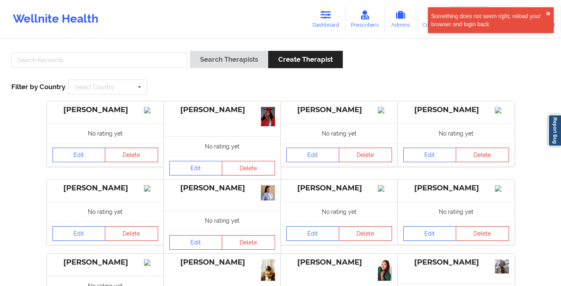 The image size is (561, 286). I want to click on img: 0bf94192-33a6-47b7-8dc1-664528912078_89cb4473-5101-4f1f-8e4a-ed27930c0c66FaceOff-Image_(3).JPG, so click(268, 270).